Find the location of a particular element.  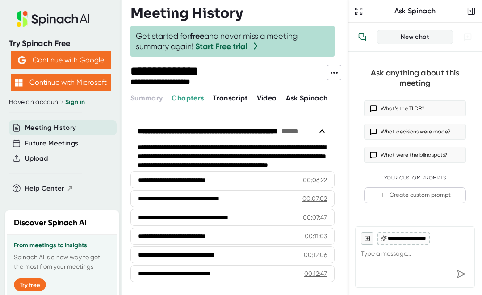

button: Expand to Ask Spinach page is located at coordinates (359, 11).